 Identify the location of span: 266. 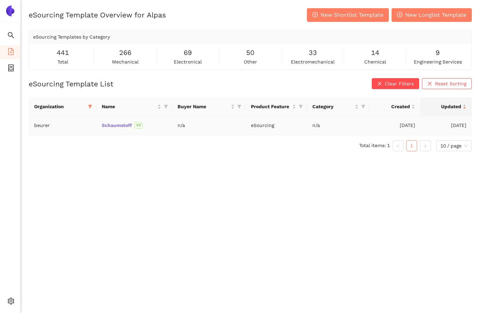
(125, 53).